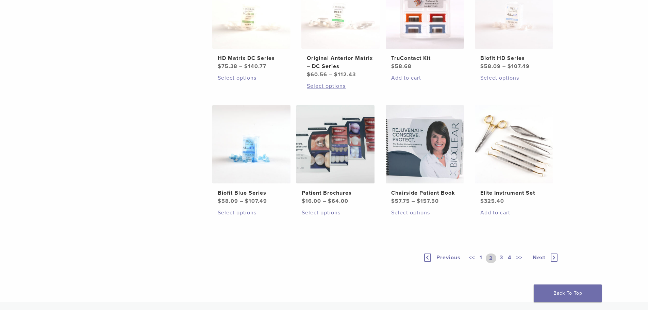  What do you see at coordinates (251, 78) in the screenshot?
I see `a: Select options for “HD Matrix DC Series”` at bounding box center [251, 78].